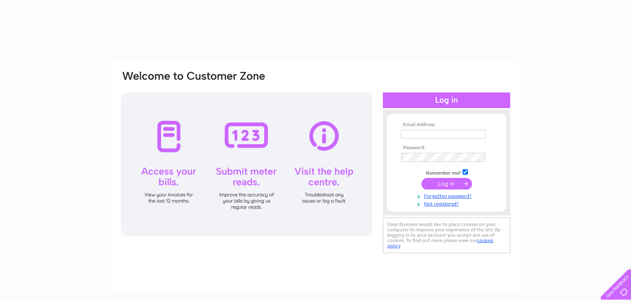 The height and width of the screenshot is (300, 631). Describe the element at coordinates (447, 203) in the screenshot. I see `a: Not registered?` at that location.